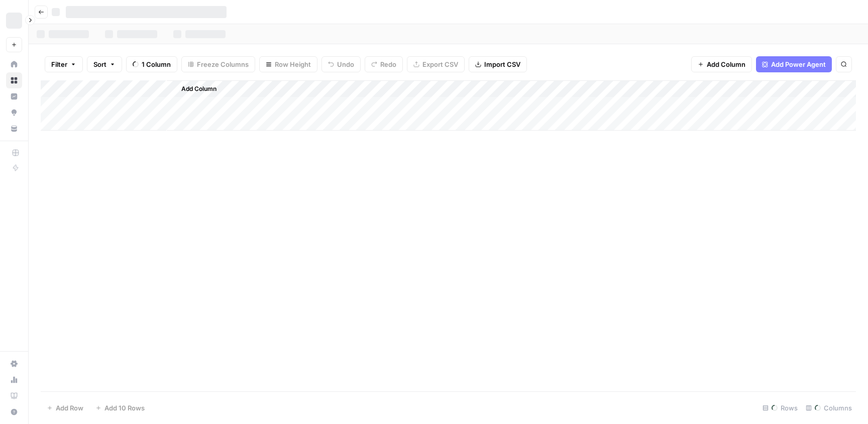 The width and height of the screenshot is (868, 424). Describe the element at coordinates (218, 65) in the screenshot. I see `button: Freeze Columns` at that location.